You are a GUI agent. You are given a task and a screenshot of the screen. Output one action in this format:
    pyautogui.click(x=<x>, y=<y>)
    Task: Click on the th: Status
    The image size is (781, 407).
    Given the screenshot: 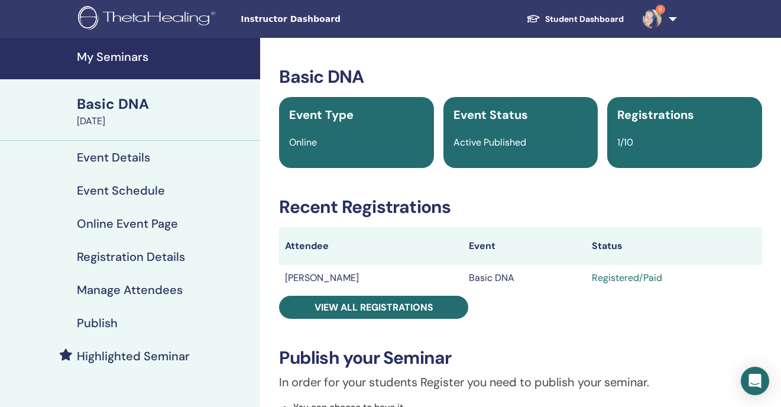 What is the action you would take?
    pyautogui.click(x=674, y=246)
    